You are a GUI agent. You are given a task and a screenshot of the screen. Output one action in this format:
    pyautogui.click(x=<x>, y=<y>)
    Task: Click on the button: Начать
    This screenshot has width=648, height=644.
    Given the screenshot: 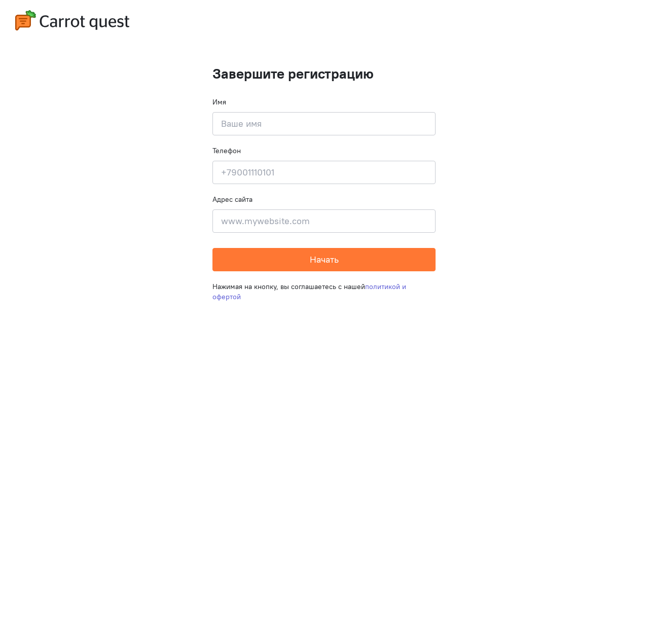 What is the action you would take?
    pyautogui.click(x=324, y=259)
    